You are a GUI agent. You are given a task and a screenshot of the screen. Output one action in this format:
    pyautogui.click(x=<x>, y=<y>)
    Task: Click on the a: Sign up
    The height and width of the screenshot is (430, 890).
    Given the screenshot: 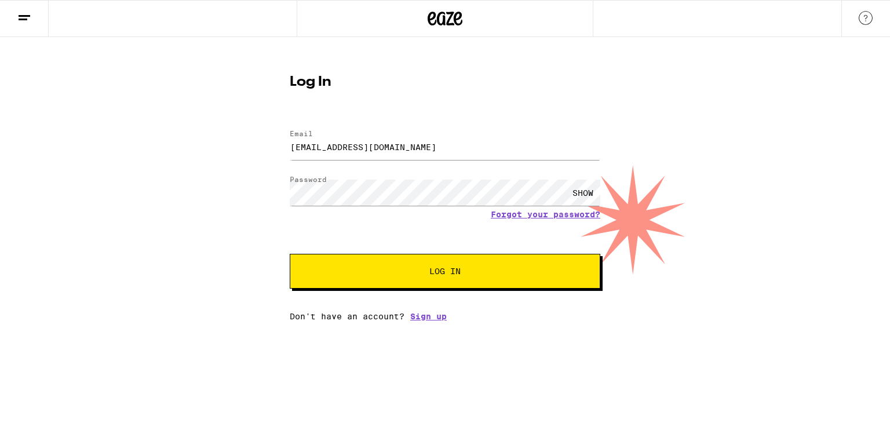 What is the action you would take?
    pyautogui.click(x=428, y=316)
    